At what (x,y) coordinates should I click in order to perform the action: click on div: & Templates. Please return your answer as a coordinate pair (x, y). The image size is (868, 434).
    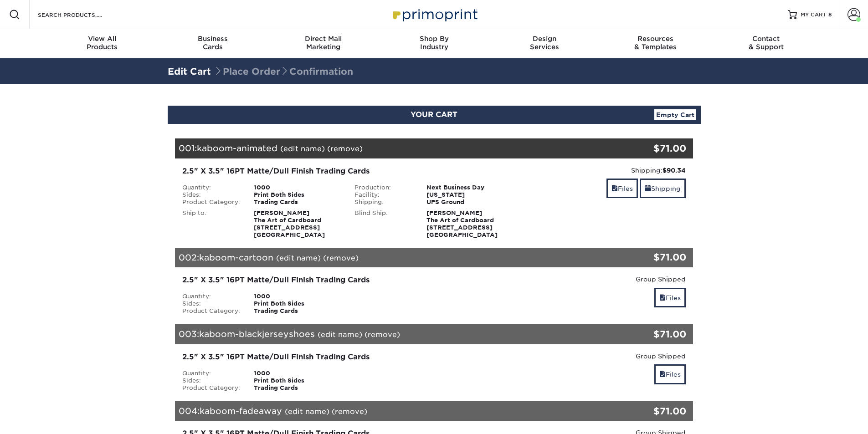
    Looking at the image, I should click on (655, 43).